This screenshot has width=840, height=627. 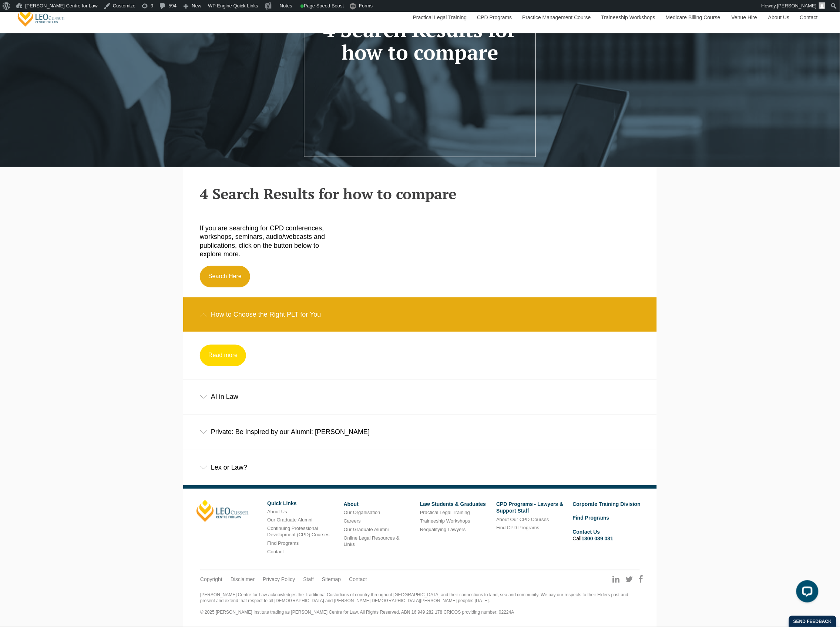 What do you see at coordinates (225, 277) in the screenshot?
I see `a: Search Here` at bounding box center [225, 277].